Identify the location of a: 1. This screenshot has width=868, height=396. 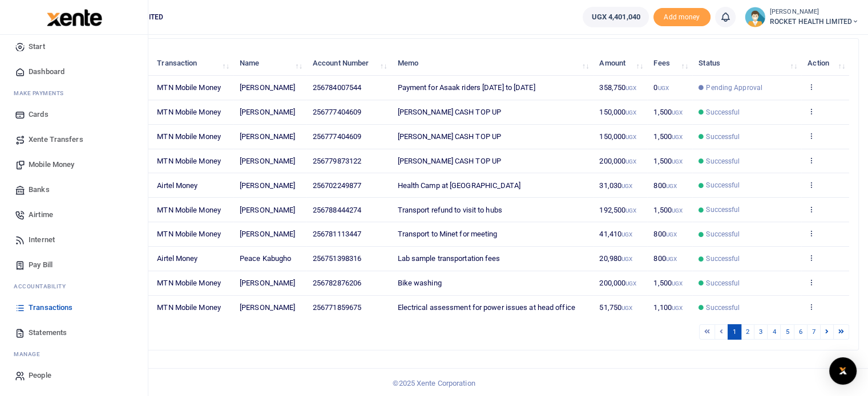
(734, 332).